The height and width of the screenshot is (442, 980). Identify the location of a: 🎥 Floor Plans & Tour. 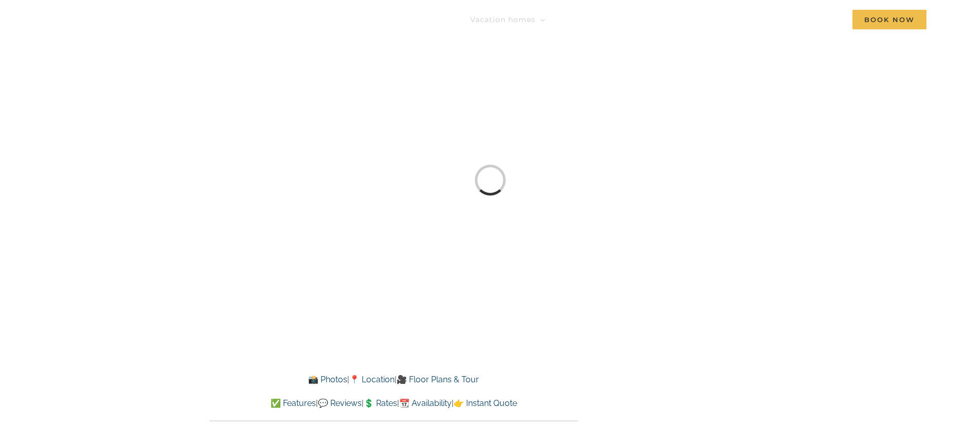
(438, 380).